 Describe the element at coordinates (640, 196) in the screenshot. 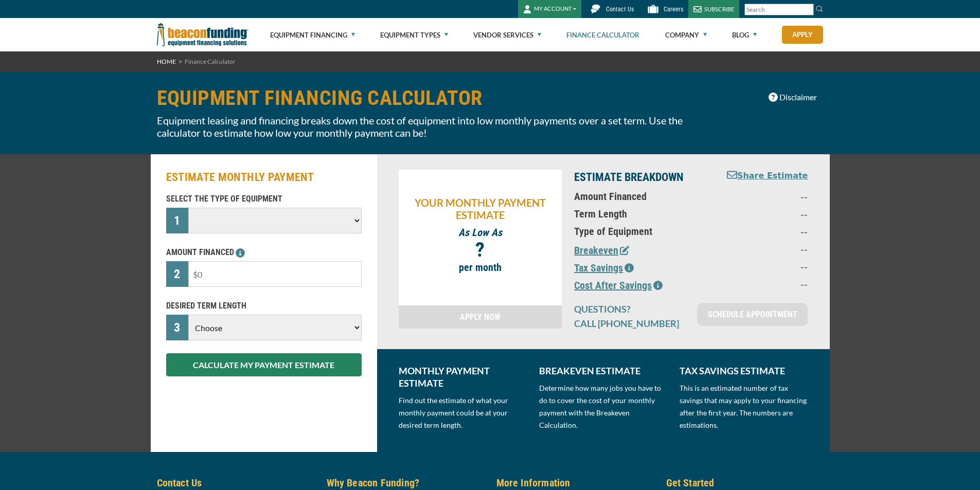

I see `p: Amount Financed` at that location.